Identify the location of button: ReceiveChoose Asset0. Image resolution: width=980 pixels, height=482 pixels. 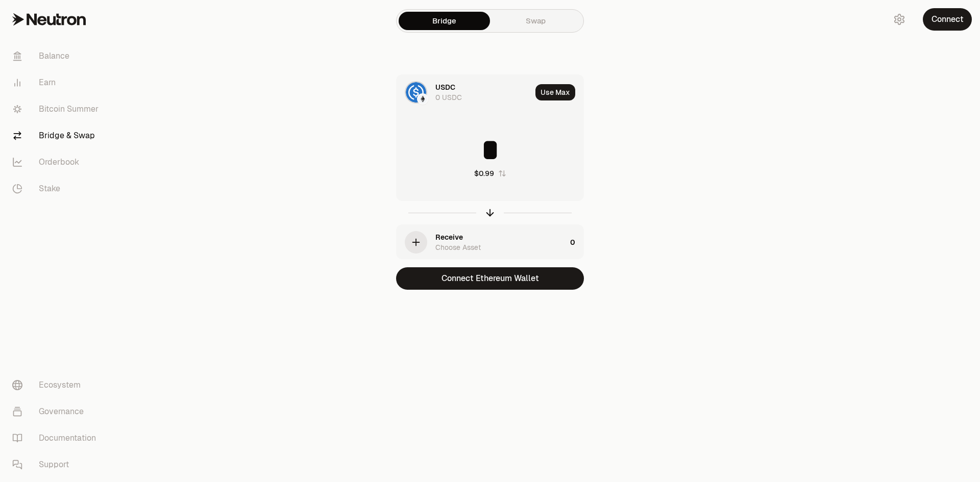
(490, 242).